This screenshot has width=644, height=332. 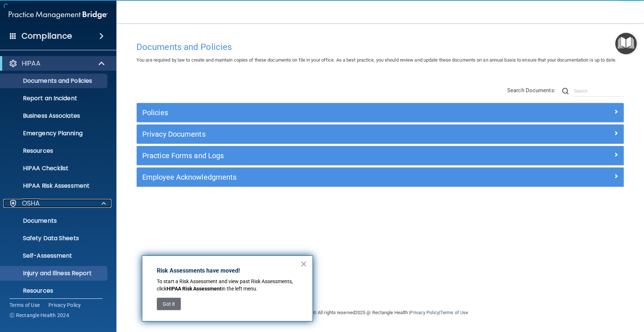 I want to click on img: PMB logo, so click(x=59, y=15).